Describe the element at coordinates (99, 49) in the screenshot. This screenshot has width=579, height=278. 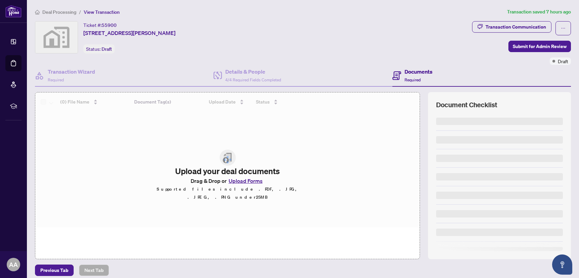
I see `div: Status:` at that location.